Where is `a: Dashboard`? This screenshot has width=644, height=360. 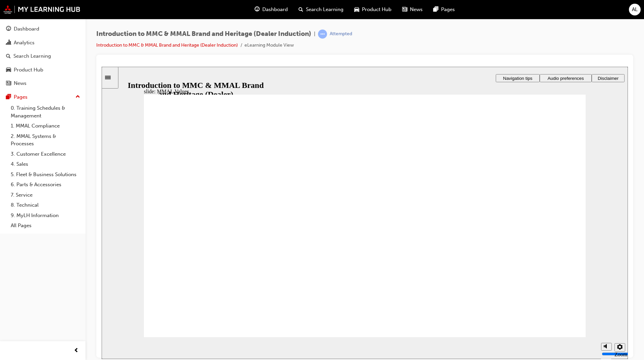 a: Dashboard is located at coordinates (43, 29).